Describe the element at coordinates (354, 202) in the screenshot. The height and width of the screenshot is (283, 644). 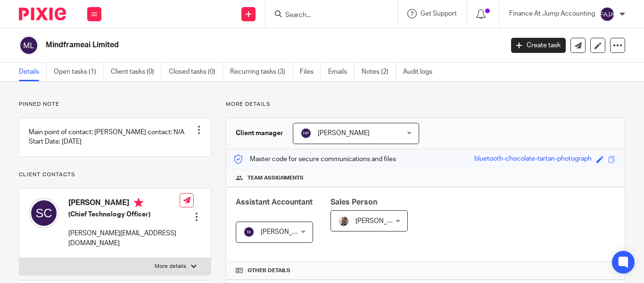
I see `span: Sales Person` at that location.